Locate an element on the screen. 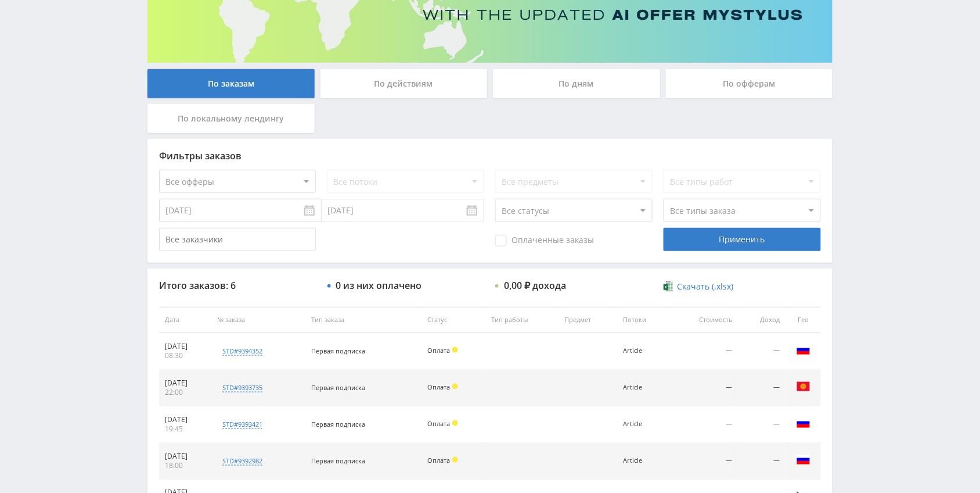 This screenshot has width=980, height=493. div: По дням is located at coordinates (577, 83).